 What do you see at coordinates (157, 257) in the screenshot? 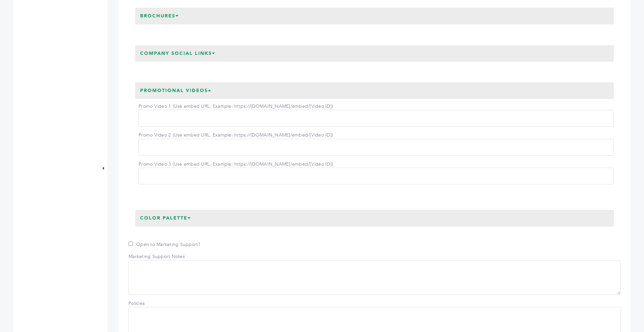
I see `label: Marketing Support Notes` at bounding box center [157, 257].